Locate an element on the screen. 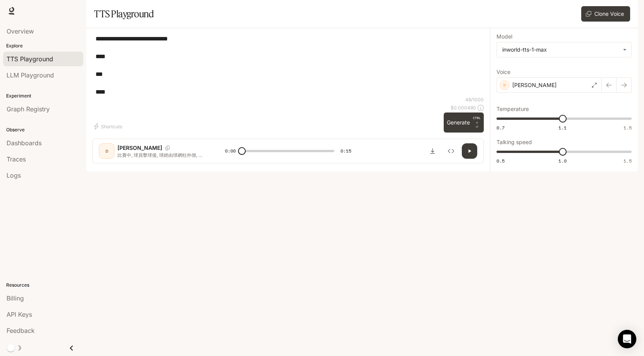 The image size is (644, 356). button: Download audio is located at coordinates (433, 151).